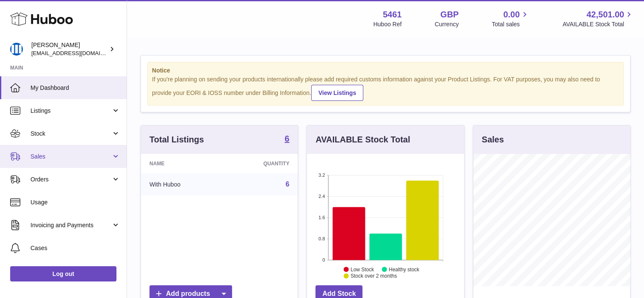  I want to click on a: Log out, so click(63, 274).